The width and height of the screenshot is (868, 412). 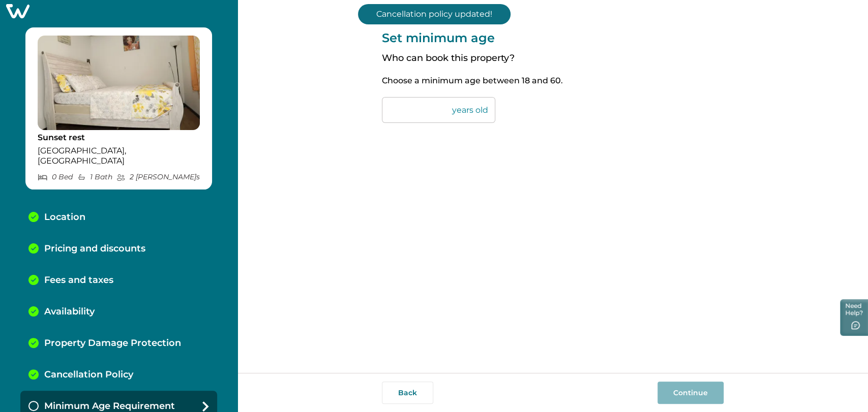 I want to click on img: propertyImage_Sunset rest, so click(x=118, y=83).